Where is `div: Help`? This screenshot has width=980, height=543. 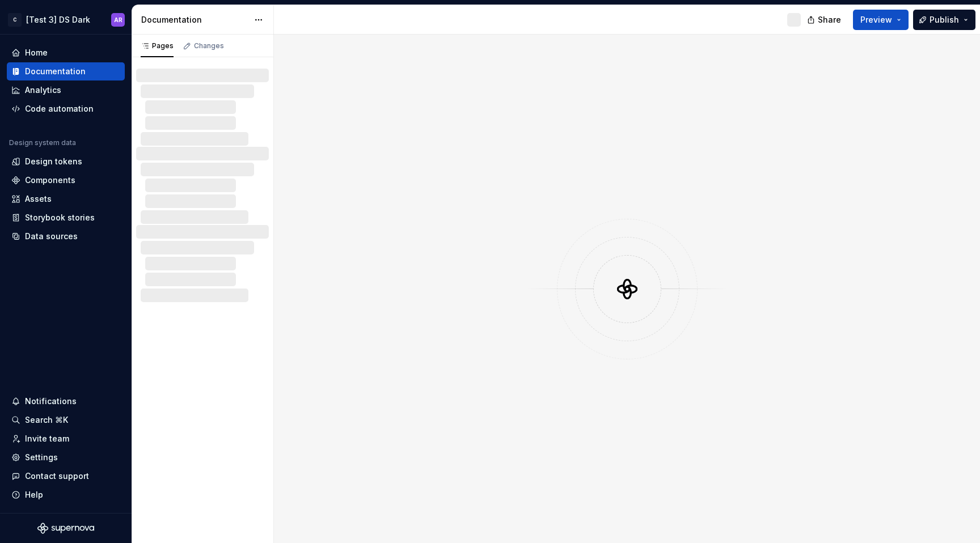 div: Help is located at coordinates (34, 495).